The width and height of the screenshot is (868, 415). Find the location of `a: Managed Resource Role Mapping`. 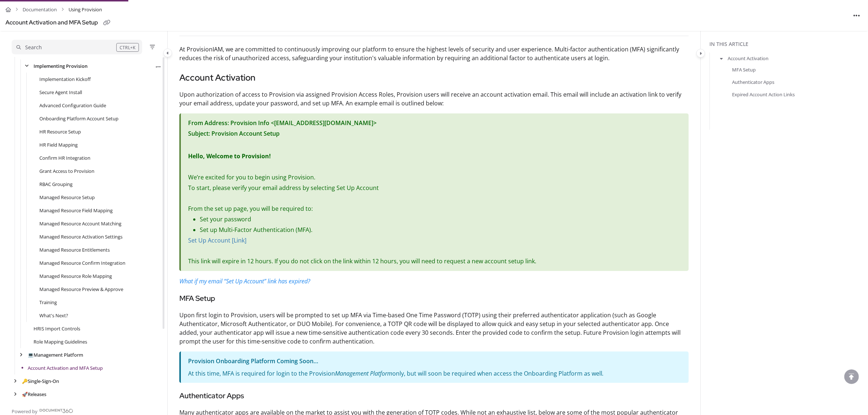

a: Managed Resource Role Mapping is located at coordinates (76, 276).